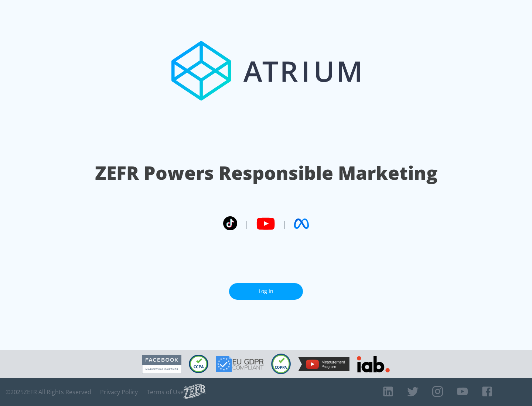  What do you see at coordinates (240, 364) in the screenshot?
I see `img: GDPR Compliant` at bounding box center [240, 364].